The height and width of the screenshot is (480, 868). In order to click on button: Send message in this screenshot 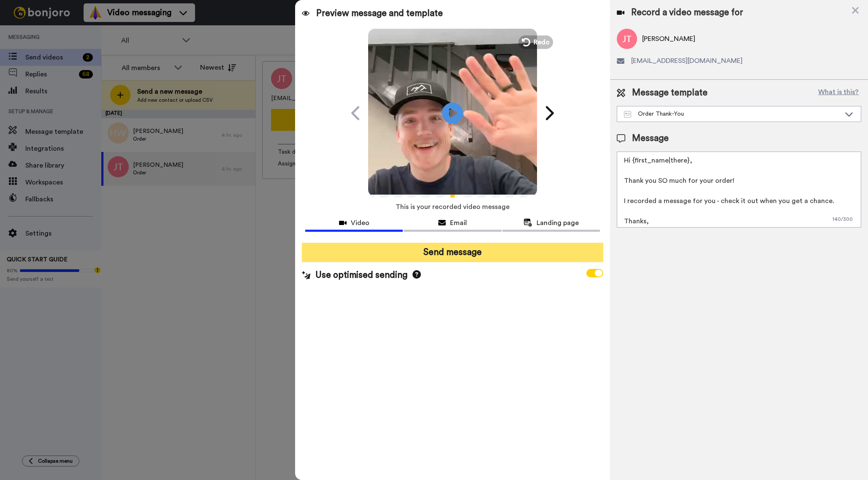, I will do `click(453, 253)`.